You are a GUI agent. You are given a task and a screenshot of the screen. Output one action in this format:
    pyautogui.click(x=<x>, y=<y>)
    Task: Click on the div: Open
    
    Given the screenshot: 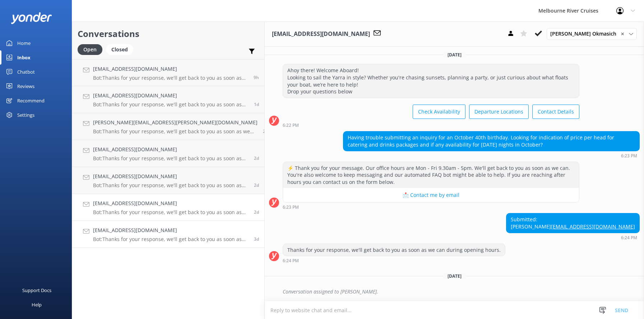 What is the action you would take?
    pyautogui.click(x=90, y=49)
    